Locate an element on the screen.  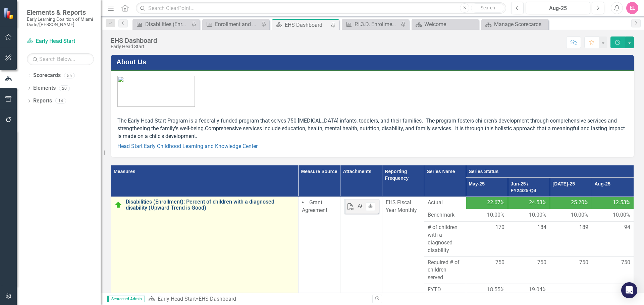
a: P.I.3.D. Enrollment and Attendance (Monthly Enrollment): Percent of Monthly Enrollment (Upward Tr... is located at coordinates (371, 24).